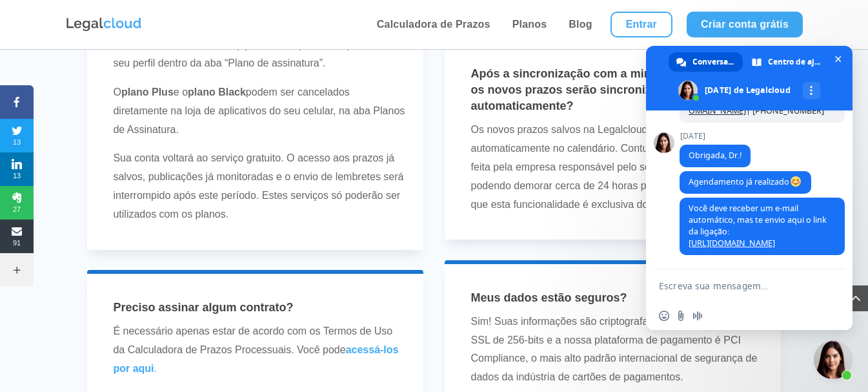 This screenshot has height=392, width=868. I want to click on img: Logo da Legalcloud, so click(104, 25).